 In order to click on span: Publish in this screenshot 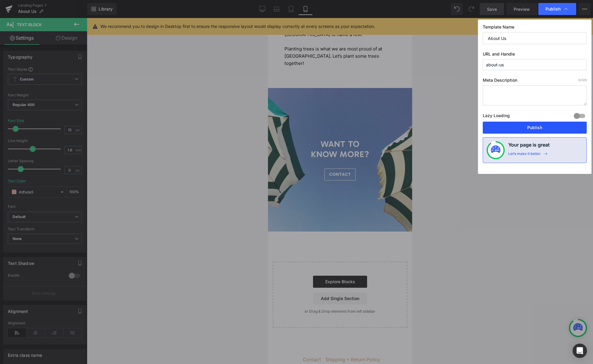, I will do `click(553, 9)`.